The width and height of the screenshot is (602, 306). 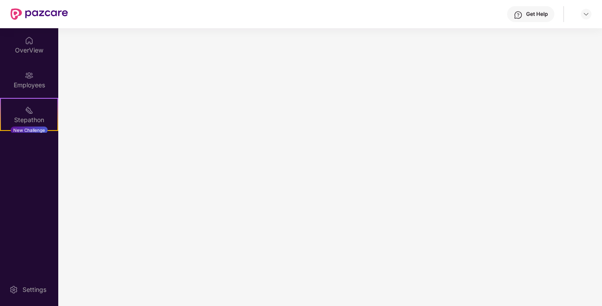 I want to click on div: Get Help, so click(x=536, y=14).